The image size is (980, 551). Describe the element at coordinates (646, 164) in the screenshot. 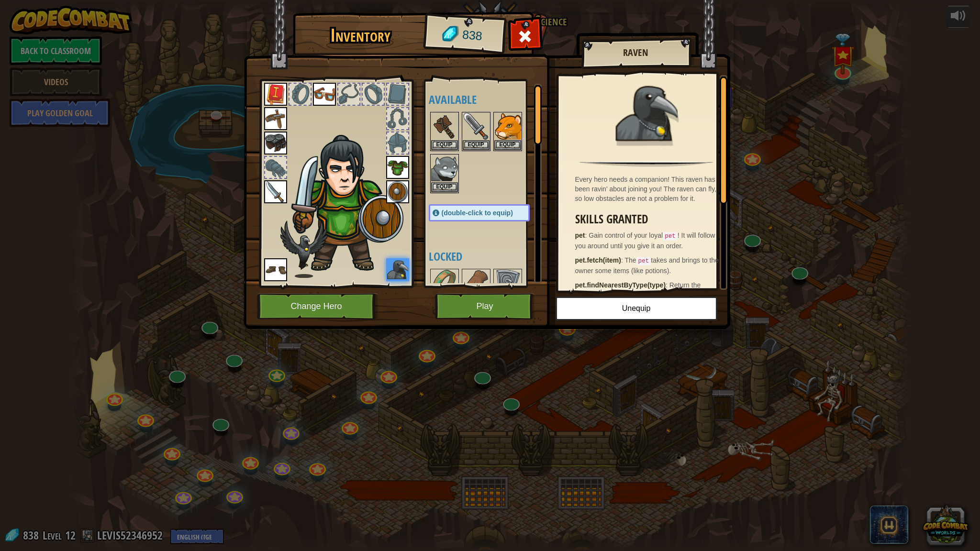

I see `img: hr.png` at that location.